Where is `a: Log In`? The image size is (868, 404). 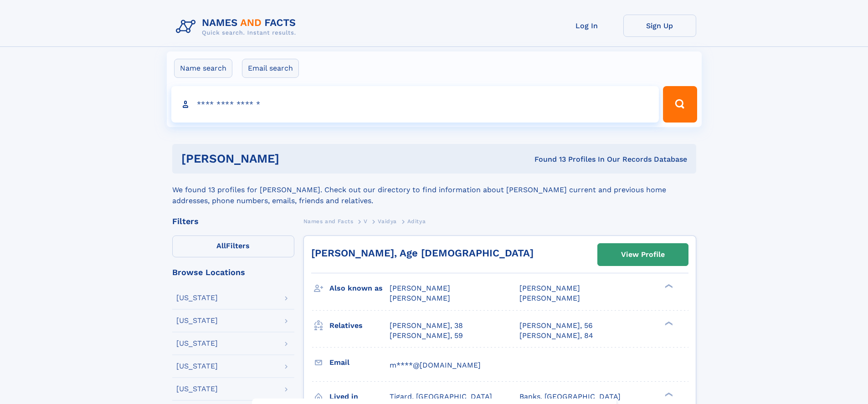 a: Log In is located at coordinates (587, 25).